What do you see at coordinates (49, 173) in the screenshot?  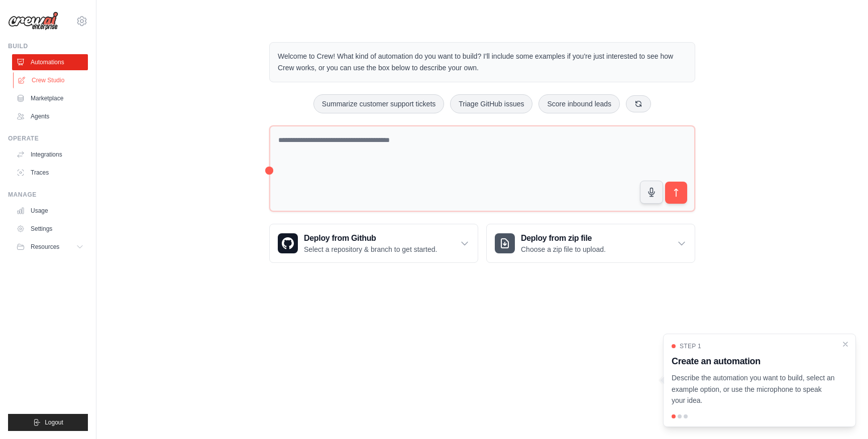 I see `a: Traces` at bounding box center [49, 173].